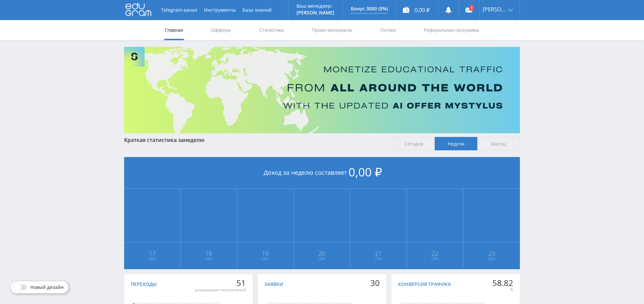 The height and width of the screenshot is (304, 644). Describe the element at coordinates (194, 140) in the screenshot. I see `span: неделю` at that location.